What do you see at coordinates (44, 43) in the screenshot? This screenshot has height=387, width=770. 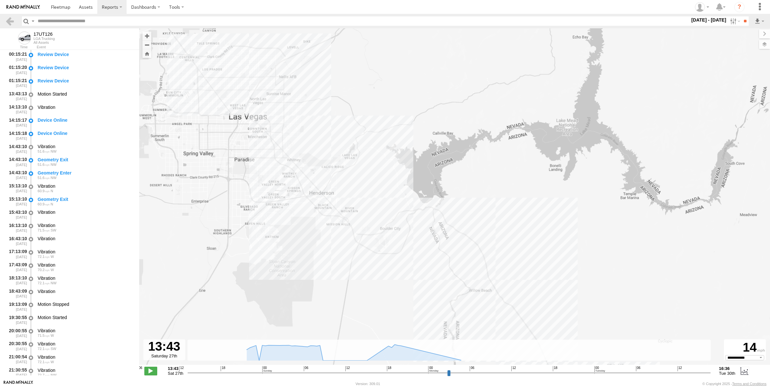 I see `div: All Assets` at bounding box center [44, 43].